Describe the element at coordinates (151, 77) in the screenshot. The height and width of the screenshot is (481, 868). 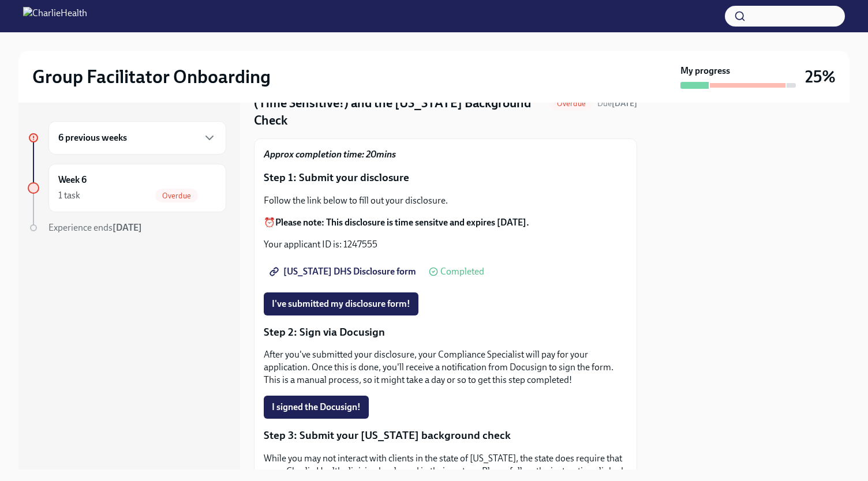
I see `h2: Group Facilitator Onboarding` at that location.